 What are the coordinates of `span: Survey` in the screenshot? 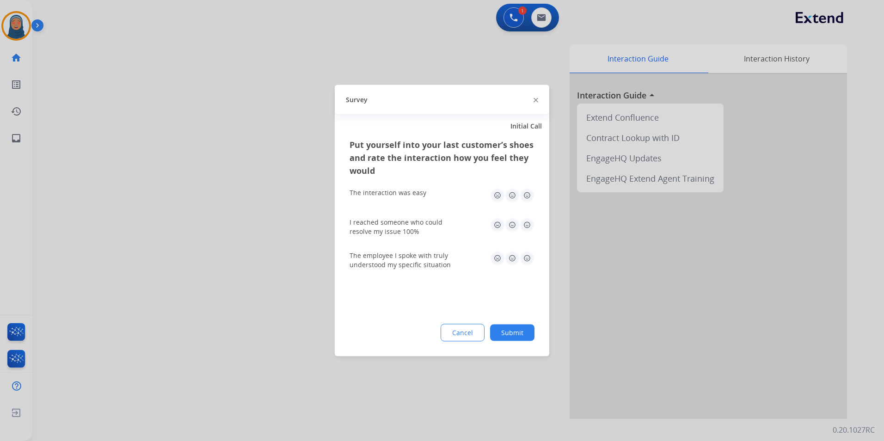 It's located at (357, 99).